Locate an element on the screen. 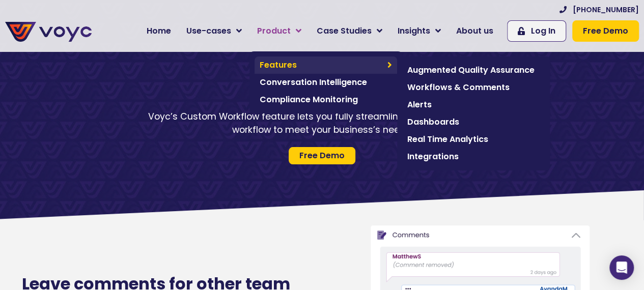  span: Conversation Intelligence is located at coordinates (326, 82).